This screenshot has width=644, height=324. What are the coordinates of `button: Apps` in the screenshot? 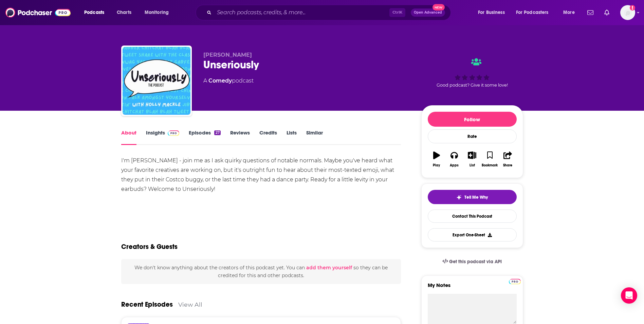 It's located at (454, 159).